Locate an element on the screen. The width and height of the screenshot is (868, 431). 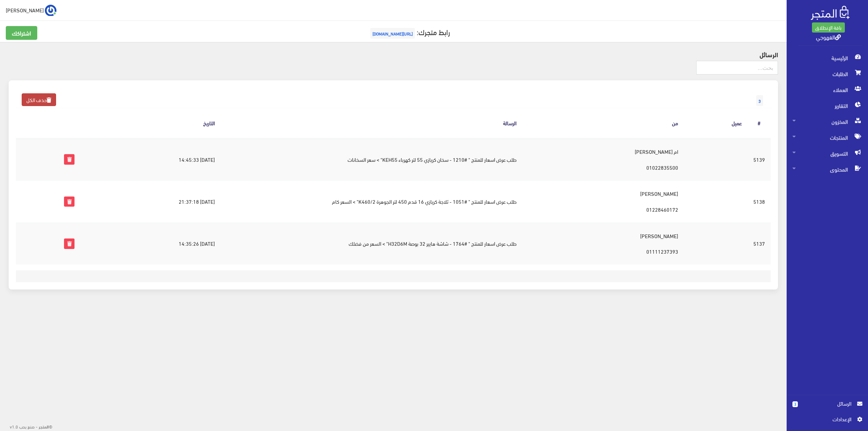
a: اﻹعدادات is located at coordinates (827, 421).